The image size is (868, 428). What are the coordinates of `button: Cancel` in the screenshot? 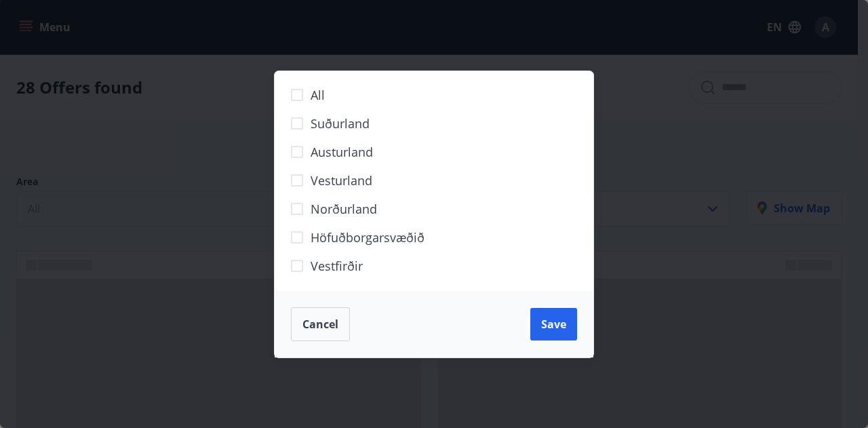 It's located at (321, 324).